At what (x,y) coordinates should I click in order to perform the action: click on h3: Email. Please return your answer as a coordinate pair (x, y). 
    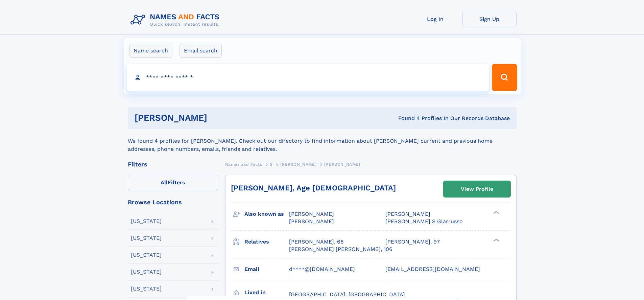
    Looking at the image, I should click on (267, 269).